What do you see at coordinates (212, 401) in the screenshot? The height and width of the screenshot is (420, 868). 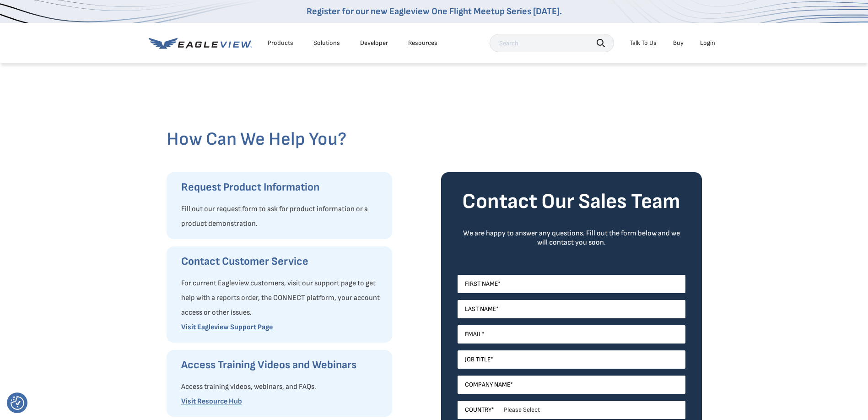 I see `a: Visit Resource Hub` at bounding box center [212, 401].